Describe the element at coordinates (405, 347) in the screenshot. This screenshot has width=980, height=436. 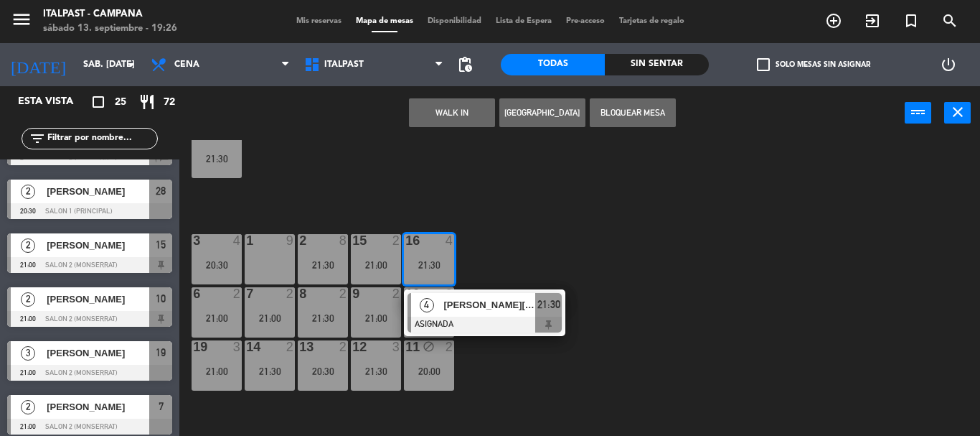
I see `div: 11` at that location.